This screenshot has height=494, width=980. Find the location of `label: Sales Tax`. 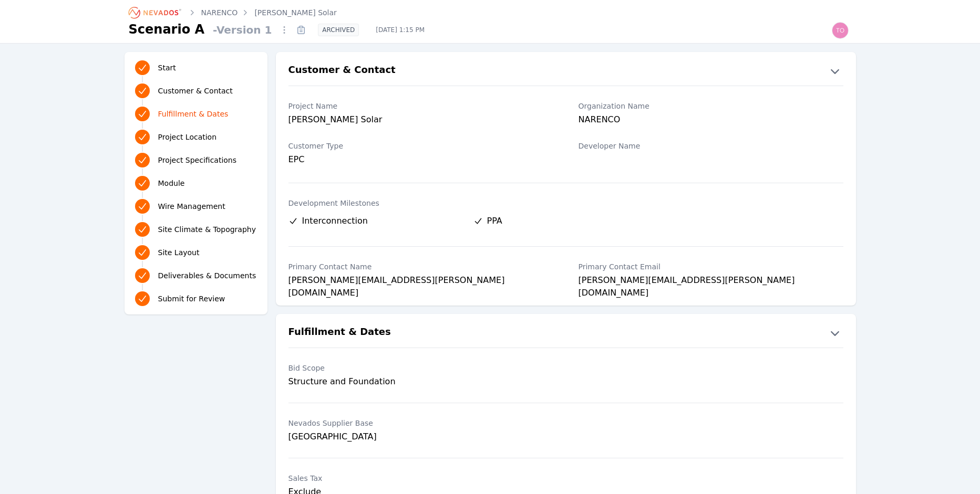

label: Sales Tax is located at coordinates (421, 479).